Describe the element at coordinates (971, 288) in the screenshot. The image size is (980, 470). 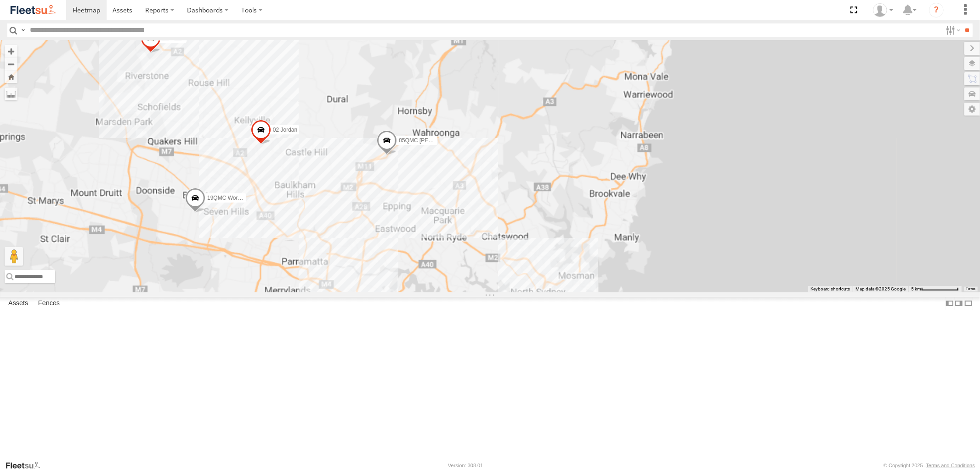
I see `a: Terms (opens in new tab)` at that location.